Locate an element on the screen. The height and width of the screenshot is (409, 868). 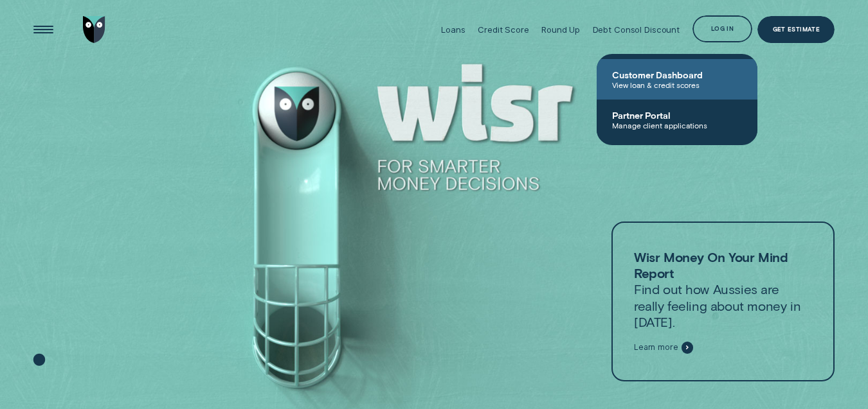
strong: Wisr Money On Your Mind Report is located at coordinates (711, 264).